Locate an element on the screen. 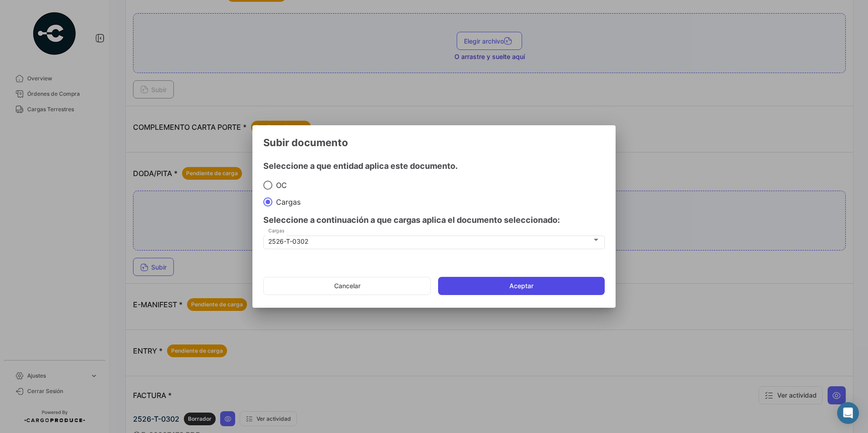  h4: Seleccione a continuación a que cargas aplica el documento seleccionado: is located at coordinates (434, 220).